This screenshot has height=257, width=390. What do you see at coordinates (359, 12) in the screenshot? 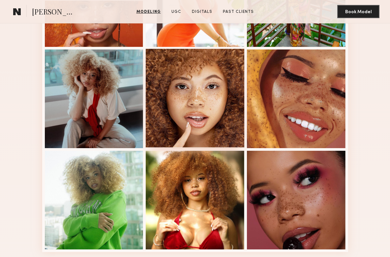
I see `button: Book Model` at bounding box center [359, 12].